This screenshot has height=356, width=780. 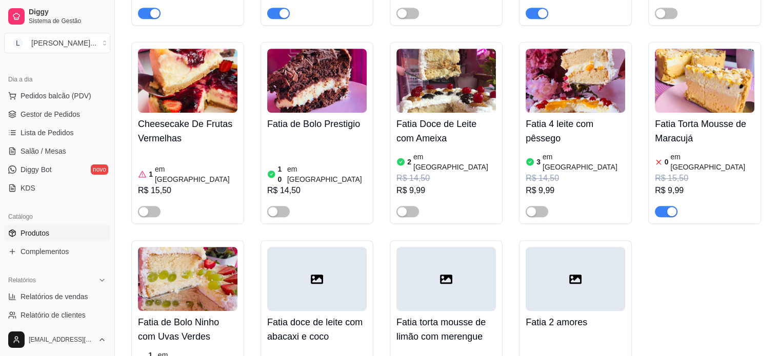 I want to click on article: 10, so click(x=282, y=174).